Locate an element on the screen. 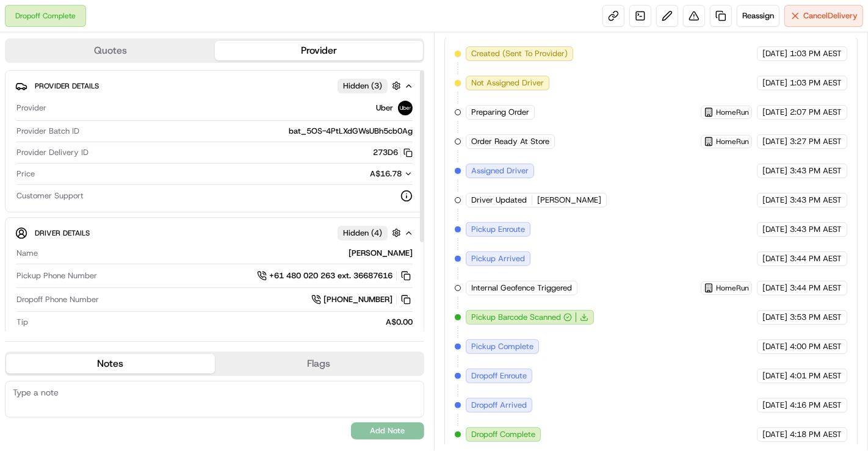 The height and width of the screenshot is (451, 868). span: Hidden ( 3 ) is located at coordinates (363, 86).